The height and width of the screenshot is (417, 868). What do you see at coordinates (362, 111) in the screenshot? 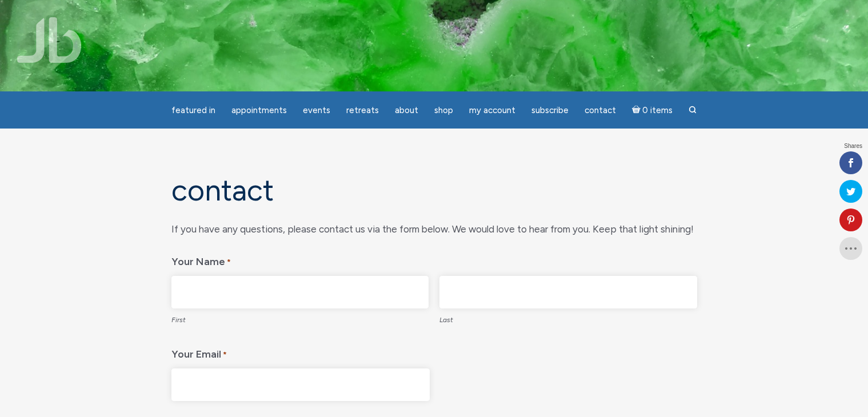
I see `a: Retreats` at bounding box center [362, 111].